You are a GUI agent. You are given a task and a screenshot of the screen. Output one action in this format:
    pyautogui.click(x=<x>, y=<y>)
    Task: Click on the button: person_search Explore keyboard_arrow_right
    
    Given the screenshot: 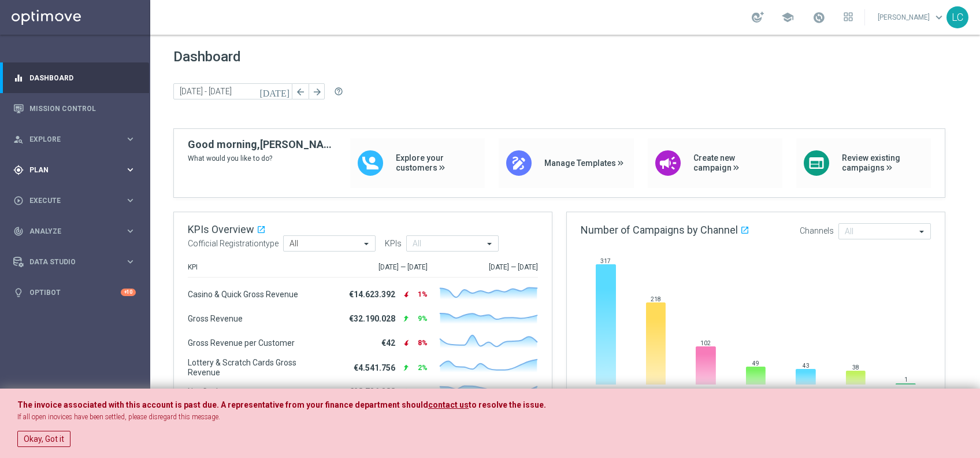 What is the action you would take?
    pyautogui.click(x=74, y=139)
    